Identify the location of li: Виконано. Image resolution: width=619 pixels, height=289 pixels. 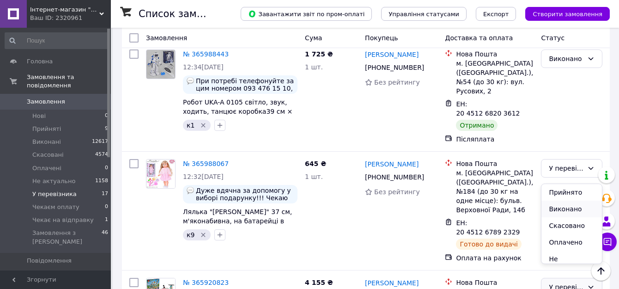
(572, 209).